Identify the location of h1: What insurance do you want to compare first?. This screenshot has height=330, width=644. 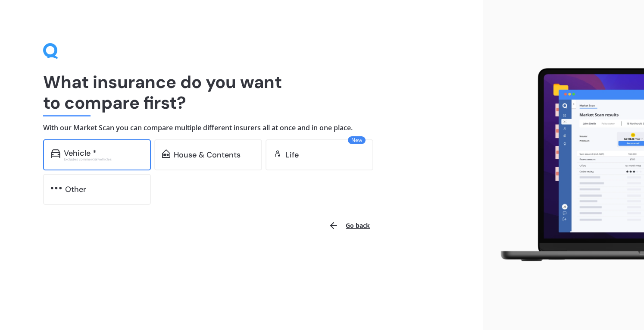
(242, 92).